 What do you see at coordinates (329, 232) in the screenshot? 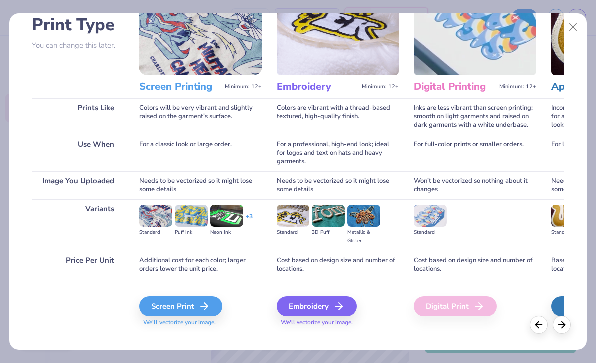
I see `div: 3D Puff` at bounding box center [329, 232].